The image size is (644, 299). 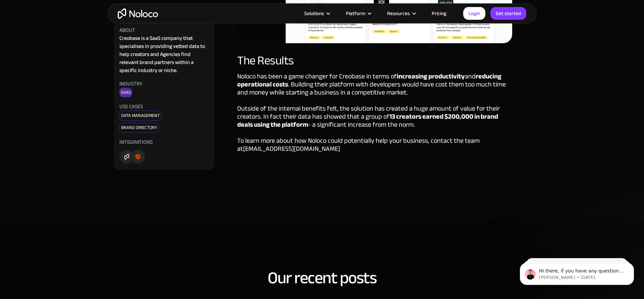 I want to click on strong: increasing productivity, so click(x=431, y=76).